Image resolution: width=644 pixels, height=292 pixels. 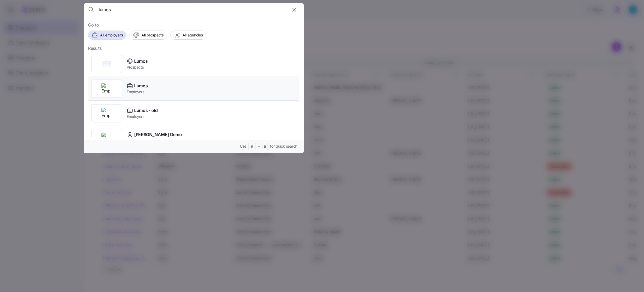 I want to click on span: Lumos - old, so click(x=146, y=110).